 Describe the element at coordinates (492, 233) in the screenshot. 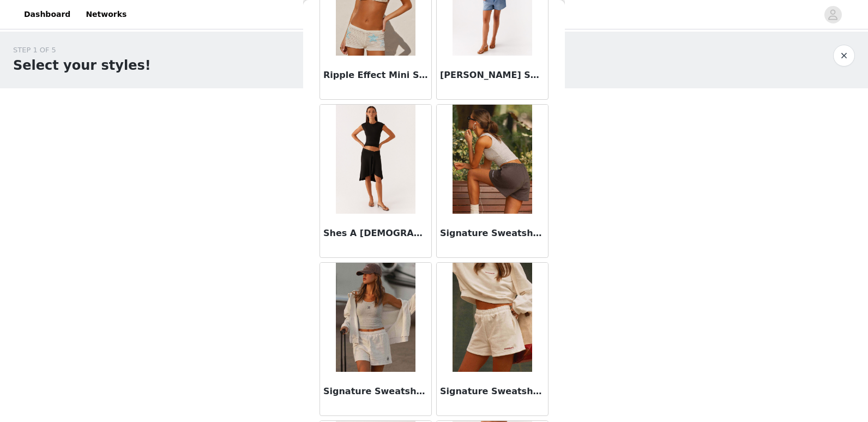

I see `h3: Signature Sweatshorts - Charcoal` at that location.